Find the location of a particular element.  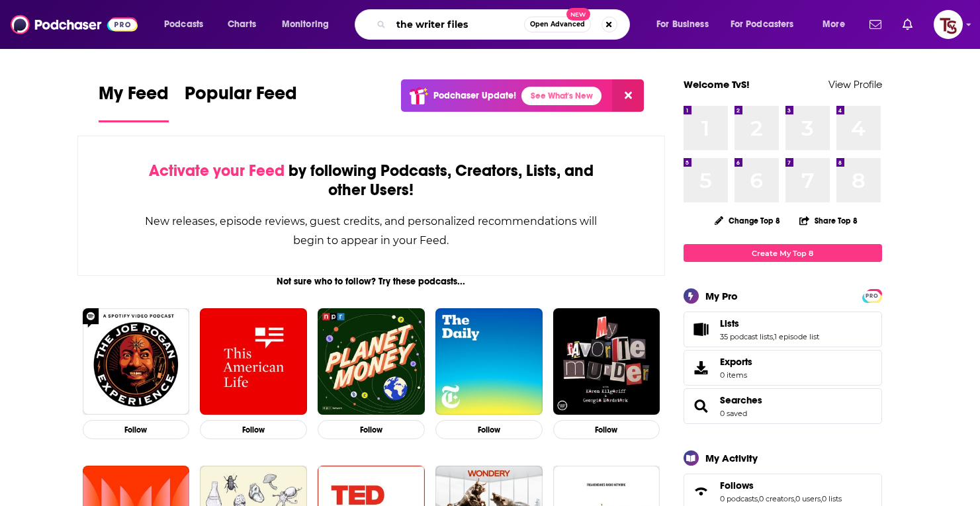

button: Change Top 8 is located at coordinates (747, 220).